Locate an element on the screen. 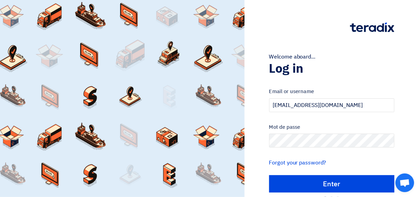 The image size is (419, 197). label: Mot de passe is located at coordinates (332, 127).